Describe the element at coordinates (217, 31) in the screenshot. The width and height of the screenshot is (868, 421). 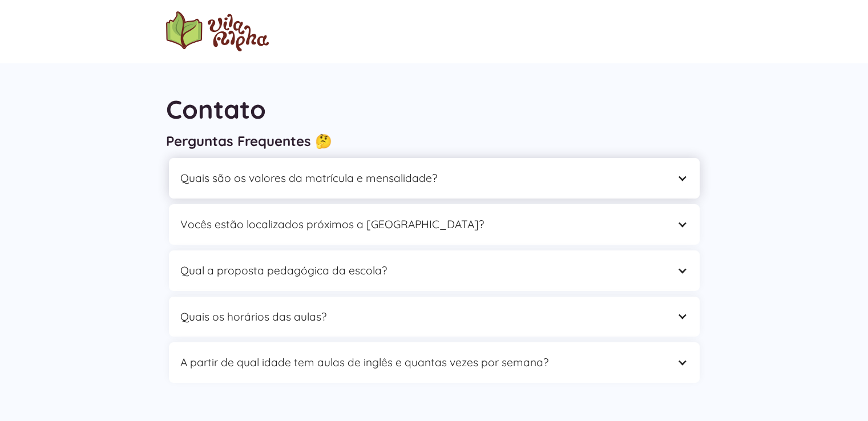
I see `img: logo Escola Vila Alpha` at that location.